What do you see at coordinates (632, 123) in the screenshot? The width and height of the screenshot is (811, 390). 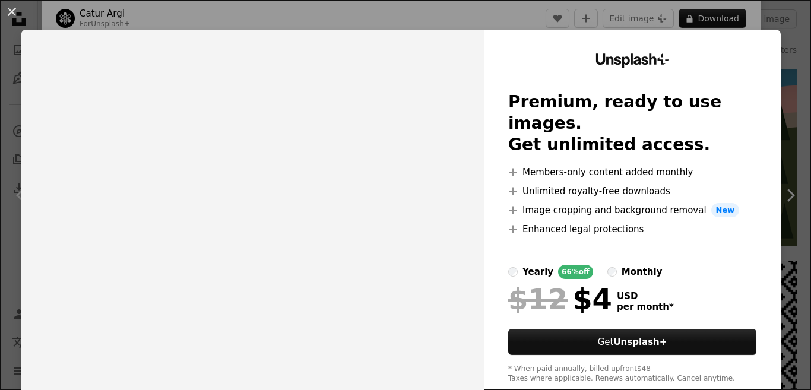 I see `h2: Premium, ready to use images. Get unlimited access.` at bounding box center [632, 123].